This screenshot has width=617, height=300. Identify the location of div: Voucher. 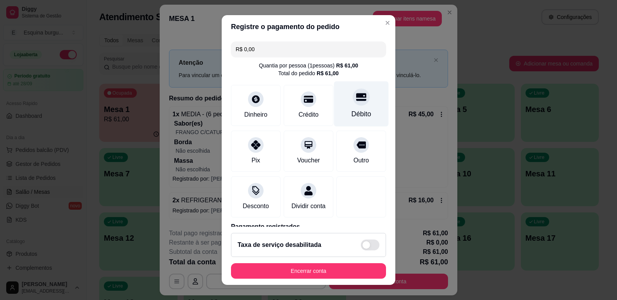
(308, 160).